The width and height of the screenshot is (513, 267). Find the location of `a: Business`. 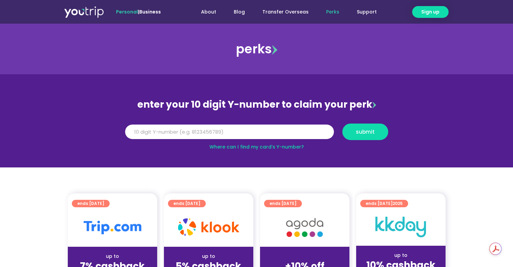

a: Business is located at coordinates (150, 12).